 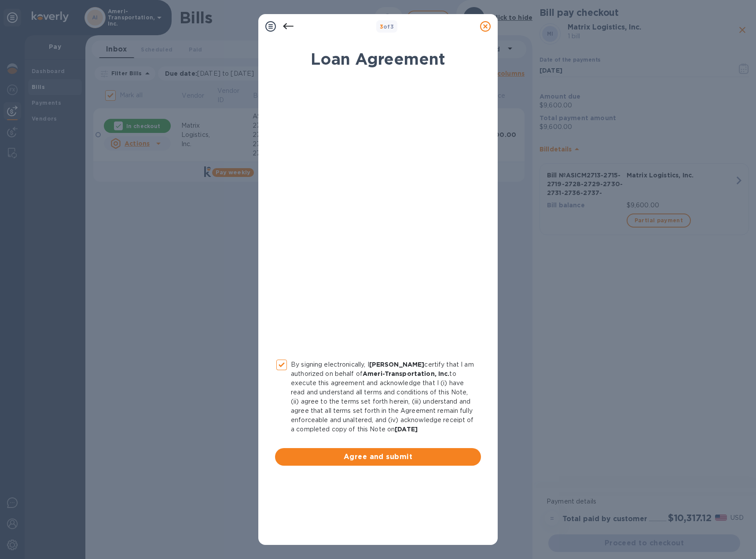 I want to click on span: 3, so click(x=381, y=26).